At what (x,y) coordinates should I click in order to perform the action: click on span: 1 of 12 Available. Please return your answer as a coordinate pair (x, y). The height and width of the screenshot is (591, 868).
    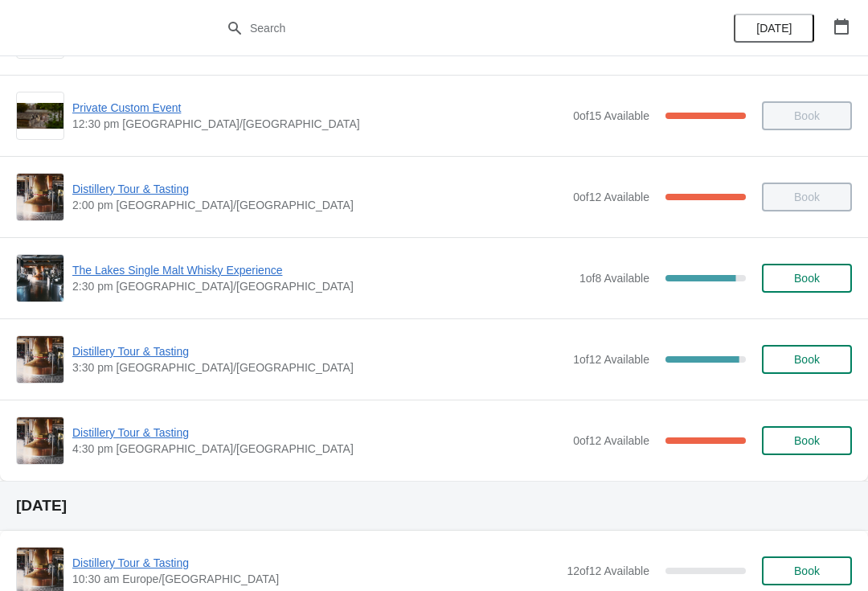
    Looking at the image, I should click on (611, 359).